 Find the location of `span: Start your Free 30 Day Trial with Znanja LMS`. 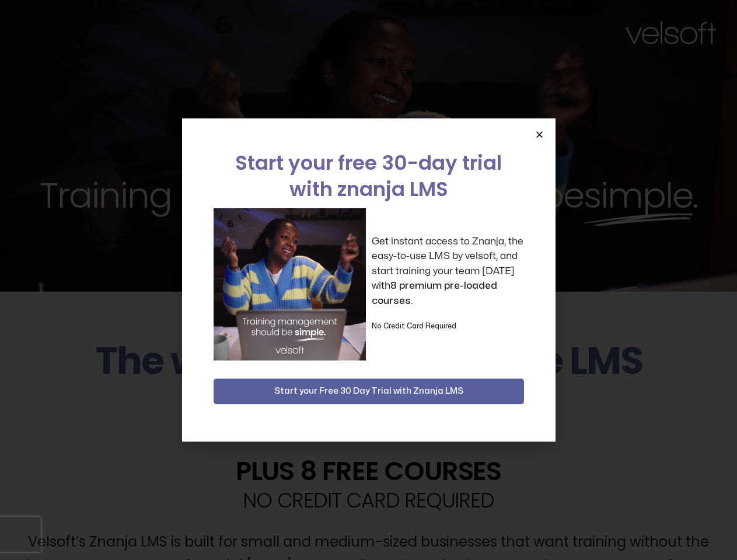

span: Start your Free 30 Day Trial with Znanja LMS is located at coordinates (368, 391).